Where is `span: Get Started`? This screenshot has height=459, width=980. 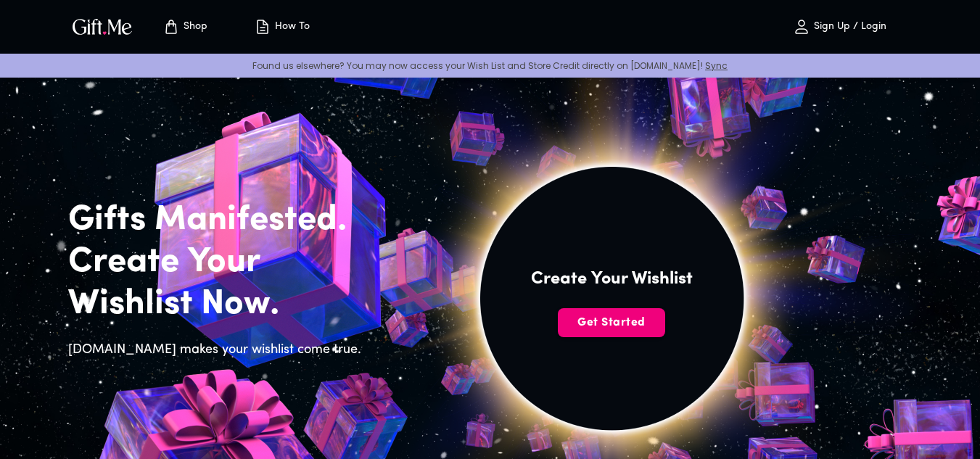 span: Get Started is located at coordinates (612, 323).